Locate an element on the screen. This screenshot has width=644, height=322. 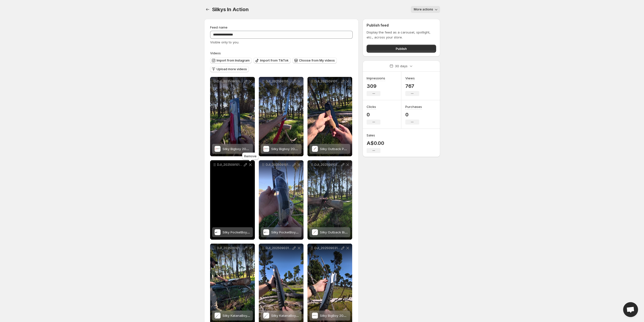
button: Import from Instagram is located at coordinates (231, 61).